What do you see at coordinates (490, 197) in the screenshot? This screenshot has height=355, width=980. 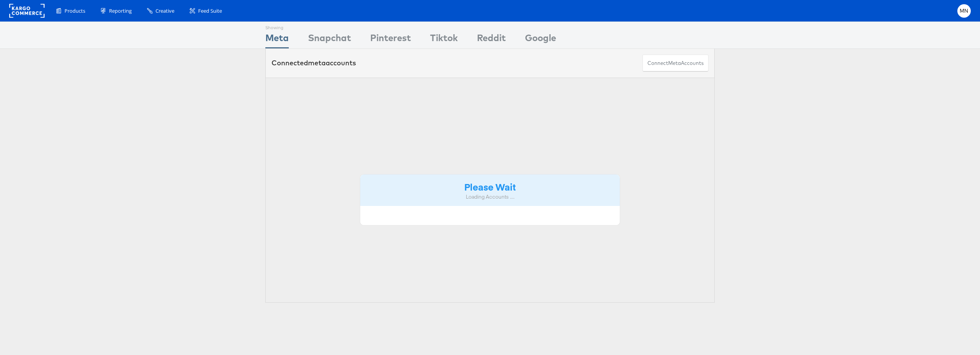 I see `div: Loading Accounts ....` at bounding box center [490, 197].